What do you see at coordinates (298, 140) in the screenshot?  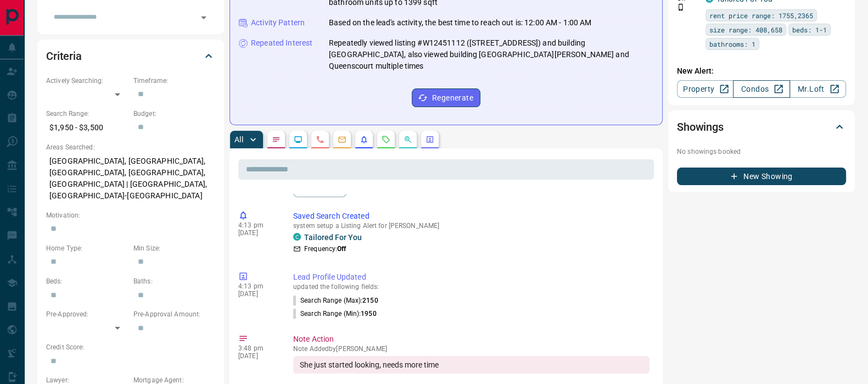 I see `svg: Lead Browsing Activity` at bounding box center [298, 140].